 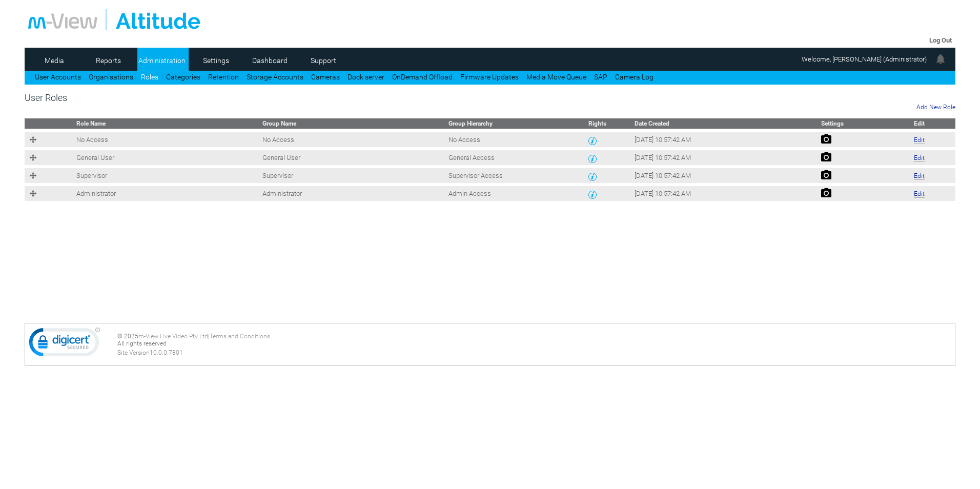 What do you see at coordinates (323, 61) in the screenshot?
I see `a: Support` at bounding box center [323, 61].